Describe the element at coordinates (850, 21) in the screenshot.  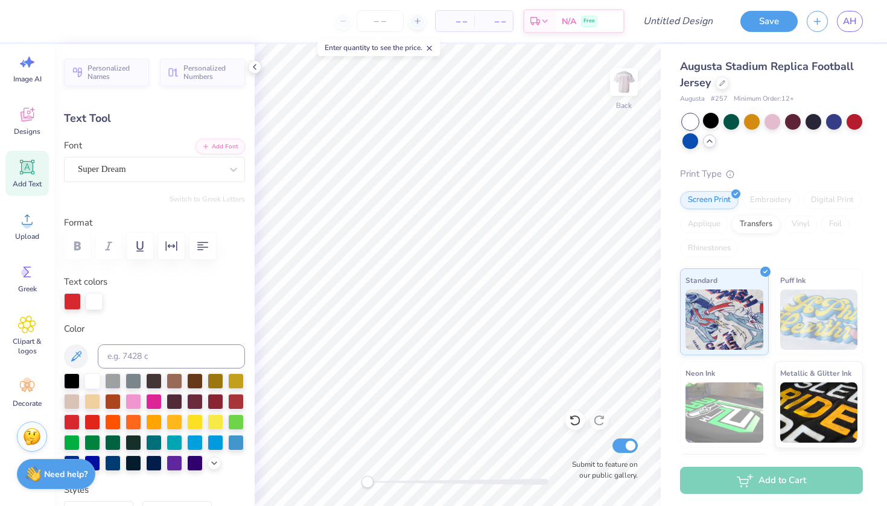
I see `span: AH` at that location.